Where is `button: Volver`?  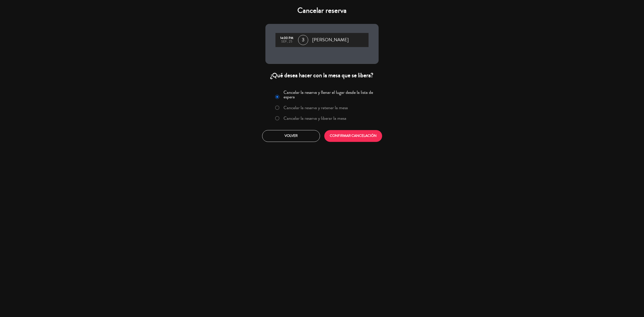 button: Volver is located at coordinates (291, 136).